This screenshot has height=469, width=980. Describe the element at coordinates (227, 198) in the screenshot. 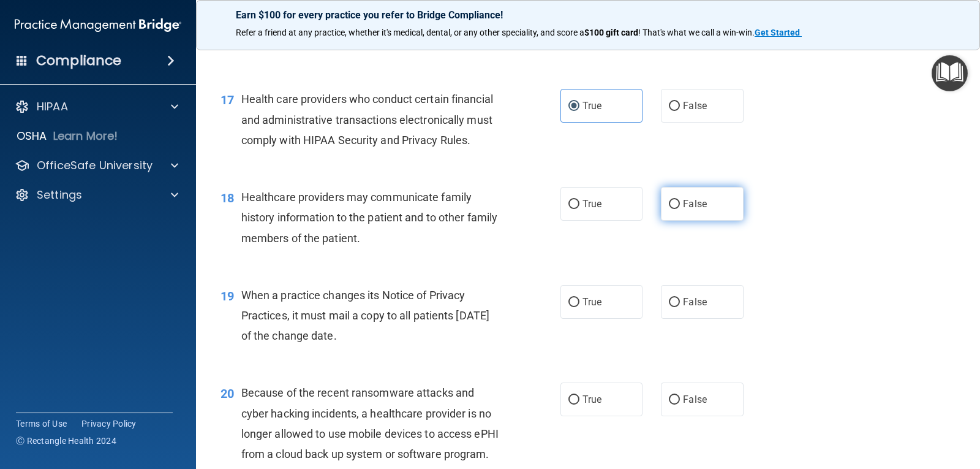

I see `span: 18` at that location.